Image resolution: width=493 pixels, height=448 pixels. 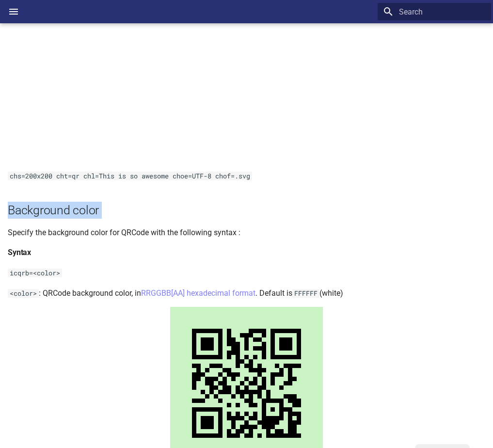 I want to click on h2: Background color, so click(x=246, y=210).